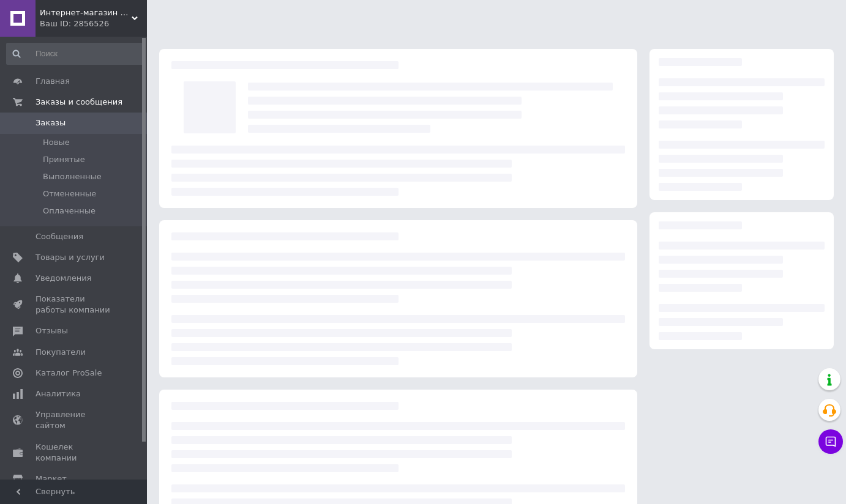 The height and width of the screenshot is (504, 846). What do you see at coordinates (74, 420) in the screenshot?
I see `span: Управление сайтом` at bounding box center [74, 420].